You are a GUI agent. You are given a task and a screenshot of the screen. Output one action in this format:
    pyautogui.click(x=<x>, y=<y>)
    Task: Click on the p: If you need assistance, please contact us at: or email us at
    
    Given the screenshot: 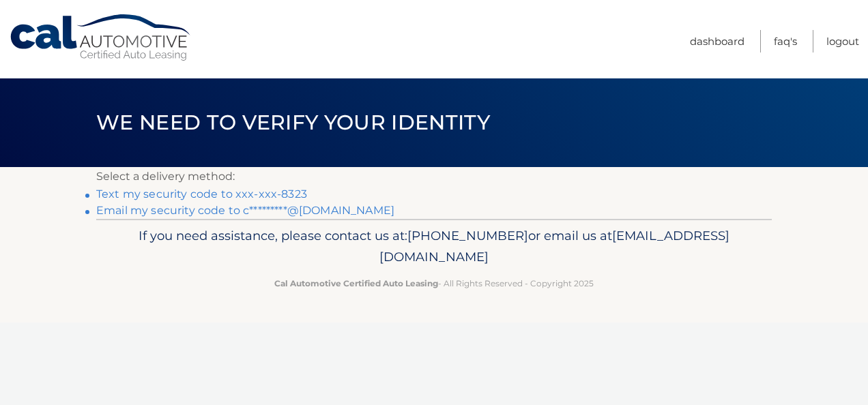 What is the action you would take?
    pyautogui.click(x=434, y=247)
    